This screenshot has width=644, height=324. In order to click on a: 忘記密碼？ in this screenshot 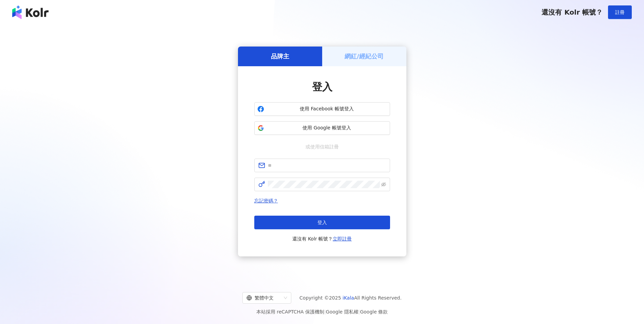, I will do `click(266, 201)`.